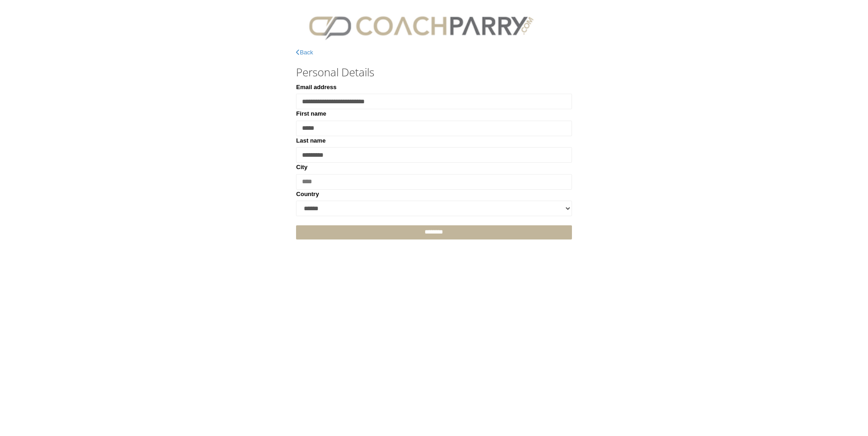  Describe the element at coordinates (434, 72) in the screenshot. I see `h3: Personal Details` at that location.